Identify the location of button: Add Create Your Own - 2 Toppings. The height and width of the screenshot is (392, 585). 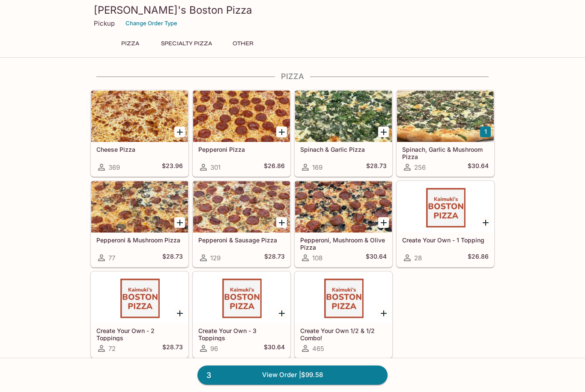
(179, 313).